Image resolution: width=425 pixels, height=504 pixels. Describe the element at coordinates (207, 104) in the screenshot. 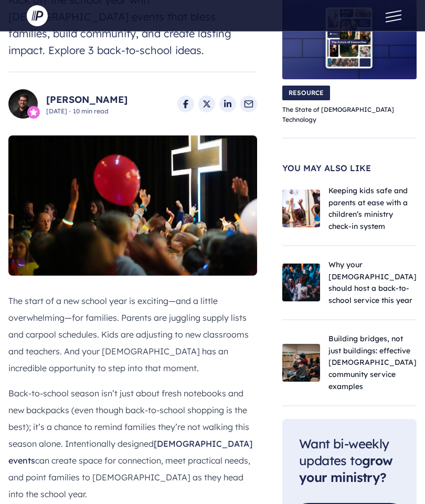

I see `a: Share on X` at that location.